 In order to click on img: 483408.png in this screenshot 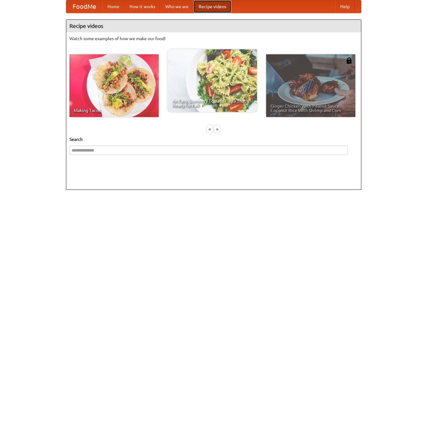, I will do `click(349, 61)`.